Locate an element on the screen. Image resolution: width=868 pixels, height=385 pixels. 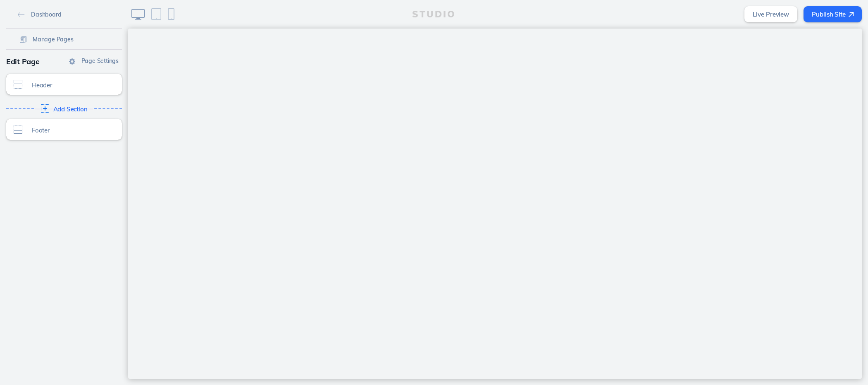
span: Dashboard is located at coordinates (46, 14).